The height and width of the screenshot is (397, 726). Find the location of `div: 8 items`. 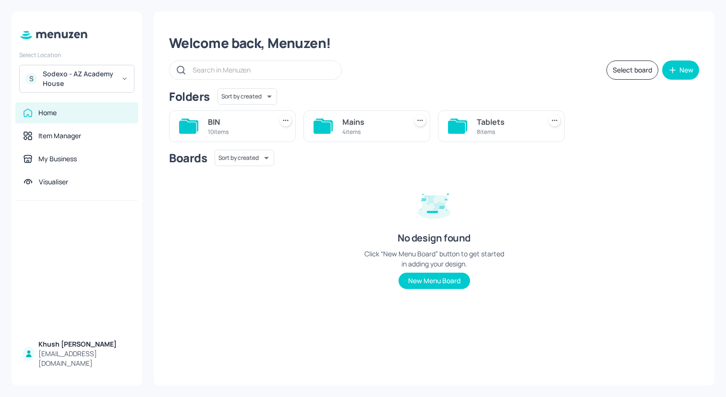

div: 8 items is located at coordinates (507, 132).